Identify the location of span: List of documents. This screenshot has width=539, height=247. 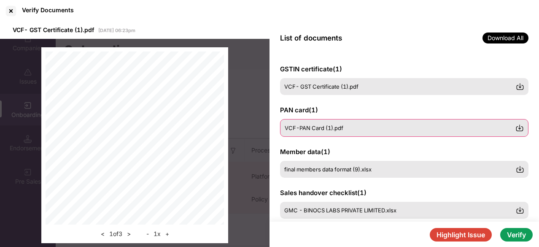
(311, 38).